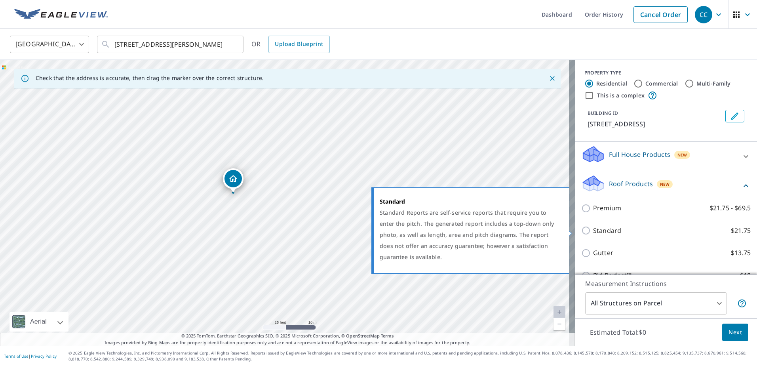 The image size is (757, 366). I want to click on div: CC, so click(704, 15).